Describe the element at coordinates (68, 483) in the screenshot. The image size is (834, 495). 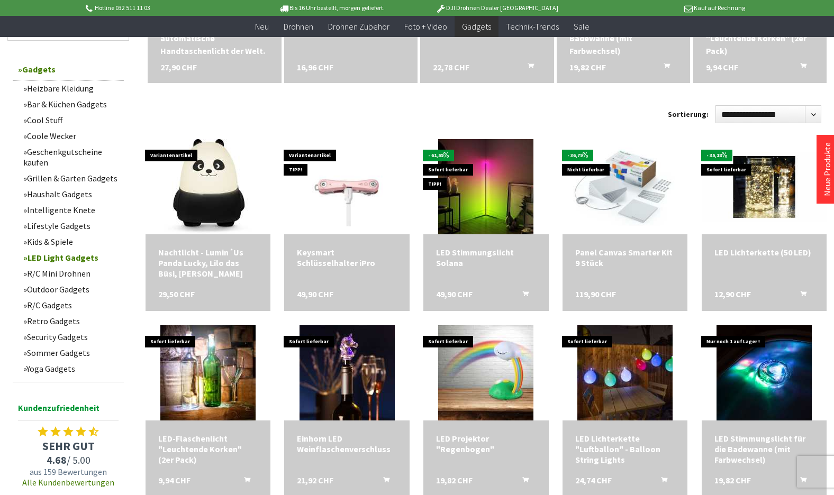
I see `a: Alle Kundenbewertungen` at that location.